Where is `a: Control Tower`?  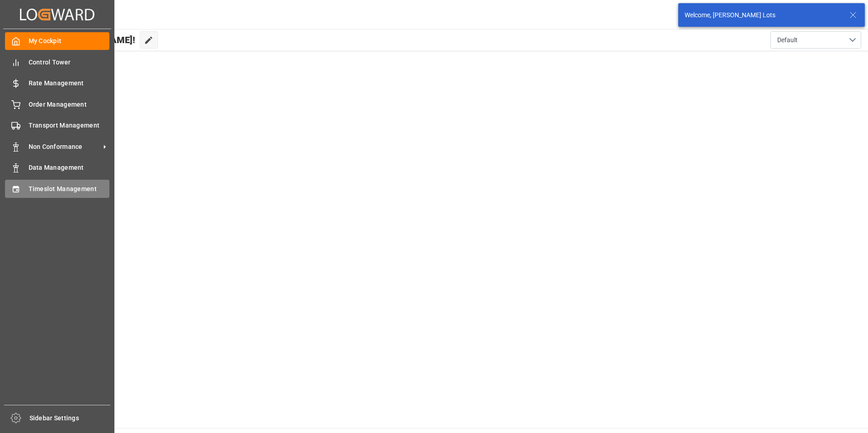
a: Control Tower is located at coordinates (57, 61).